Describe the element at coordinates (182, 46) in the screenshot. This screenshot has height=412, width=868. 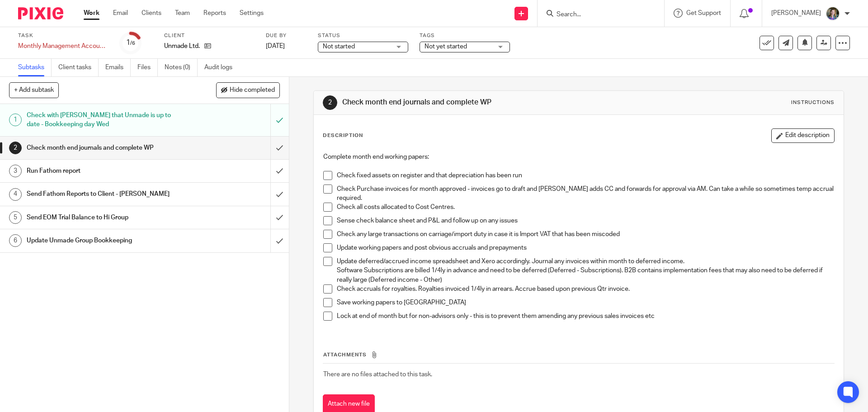
I see `p: Unmade Ltd.` at that location.